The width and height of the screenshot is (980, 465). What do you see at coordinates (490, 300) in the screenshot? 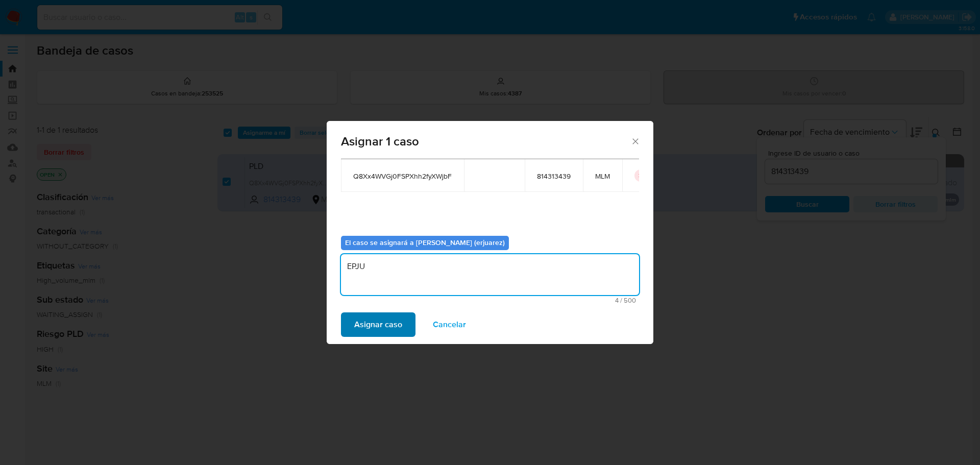
I see `span: Máximo 500 caracteres` at bounding box center [490, 300].